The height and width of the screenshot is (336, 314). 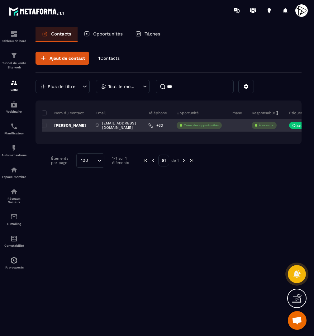 I want to click on p: Réseaux Sociaux, so click(x=14, y=201).